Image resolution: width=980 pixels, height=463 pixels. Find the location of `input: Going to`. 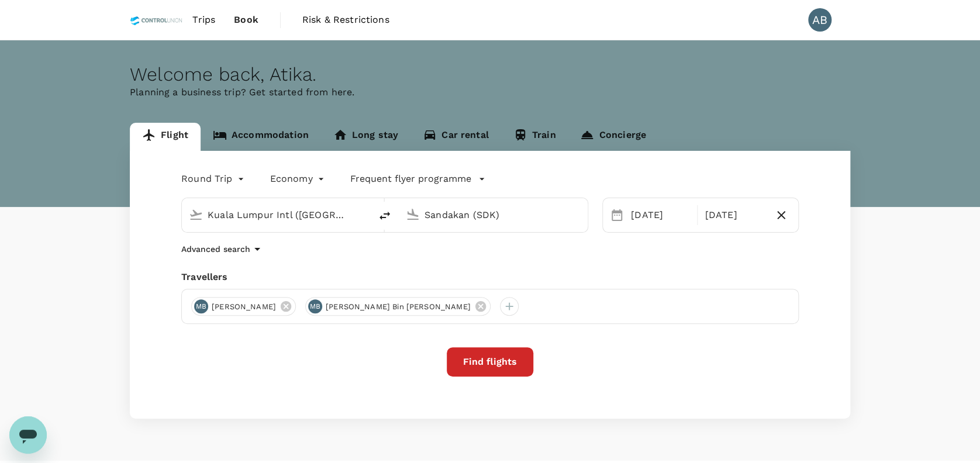

input: Going to is located at coordinates (493, 214).